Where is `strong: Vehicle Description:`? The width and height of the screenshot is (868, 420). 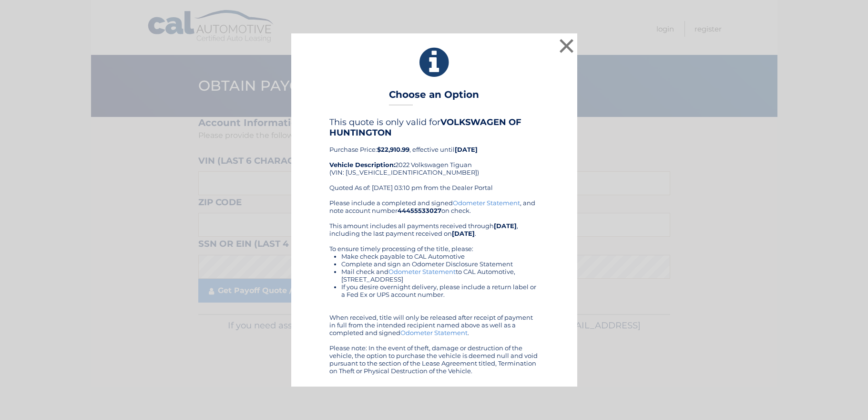 strong: Vehicle Description: is located at coordinates (363, 165).